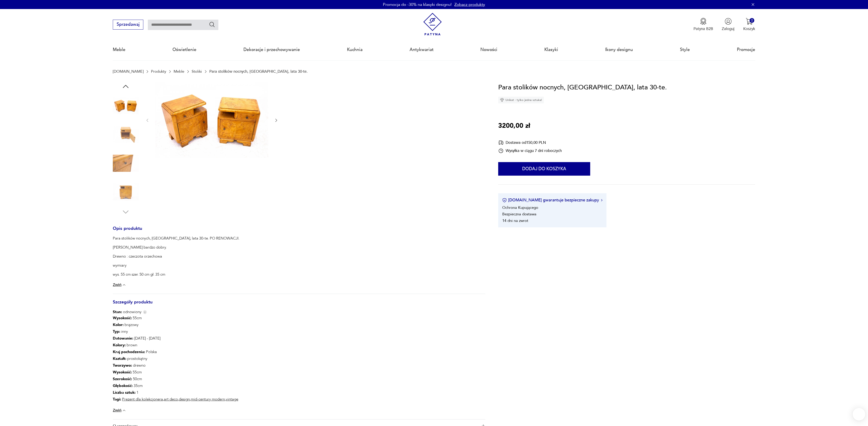 The image size is (868, 426). What do you see at coordinates (504, 200) in the screenshot?
I see `img: Ikona certyfikatu` at bounding box center [504, 200].